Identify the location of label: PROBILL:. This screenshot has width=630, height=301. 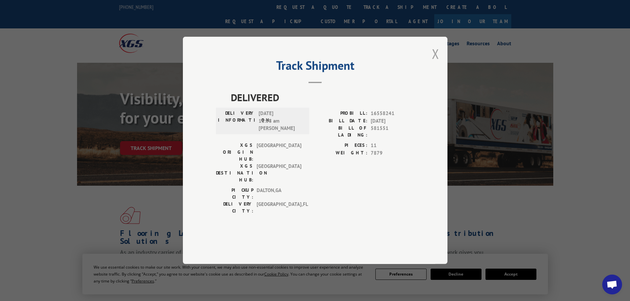
(341, 114).